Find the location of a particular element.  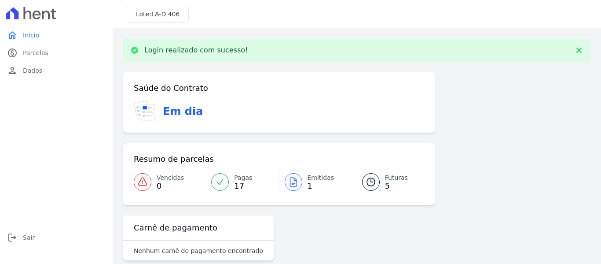

i: logout is located at coordinates (12, 237).